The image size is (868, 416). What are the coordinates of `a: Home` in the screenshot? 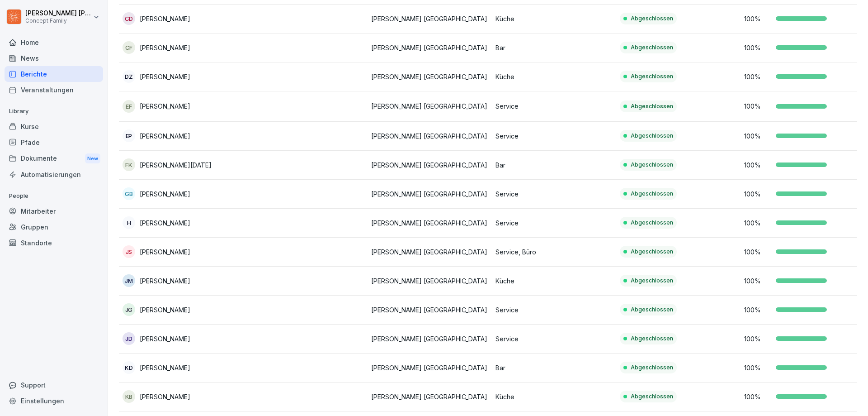 It's located at (54, 42).